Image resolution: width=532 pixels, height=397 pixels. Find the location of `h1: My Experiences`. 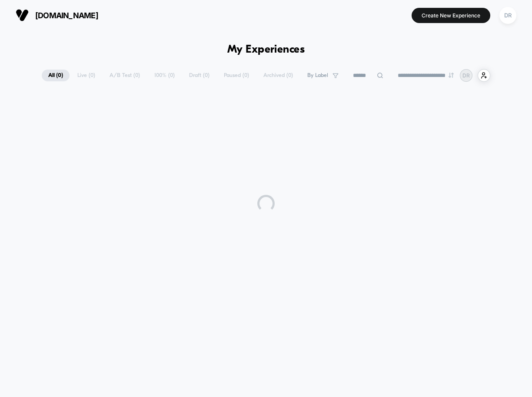

h1: My Experiences is located at coordinates (266, 50).